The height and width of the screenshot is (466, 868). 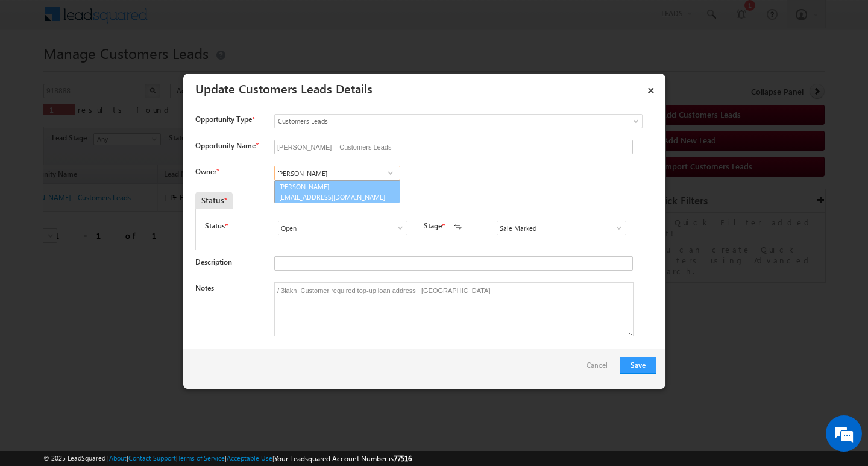 What do you see at coordinates (214, 200) in the screenshot?
I see `div: Status` at bounding box center [214, 200].